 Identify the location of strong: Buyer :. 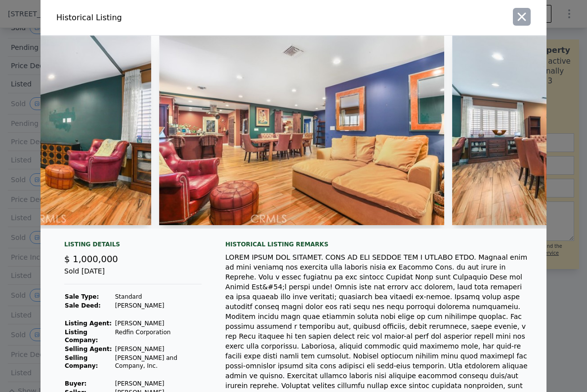
(76, 384).